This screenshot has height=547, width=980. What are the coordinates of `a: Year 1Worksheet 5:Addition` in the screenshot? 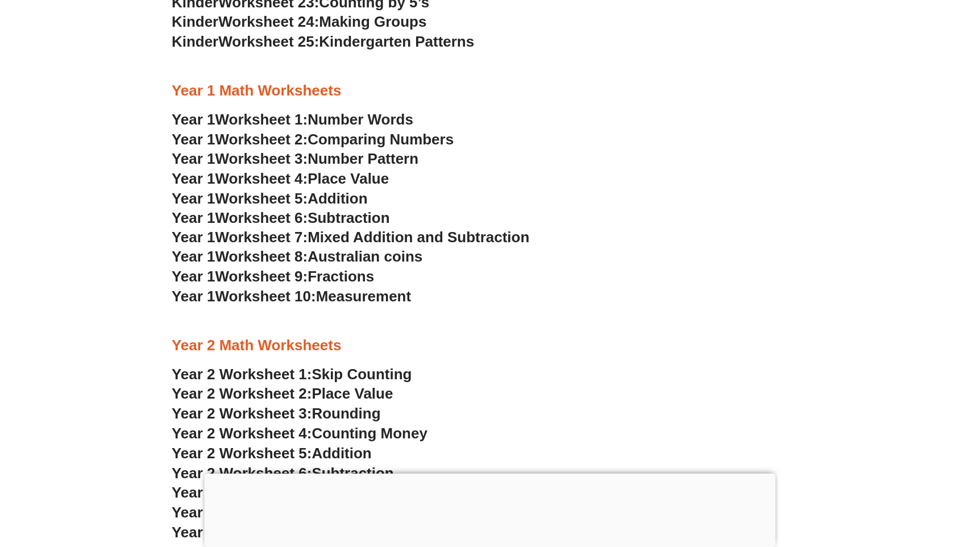 It's located at (269, 198).